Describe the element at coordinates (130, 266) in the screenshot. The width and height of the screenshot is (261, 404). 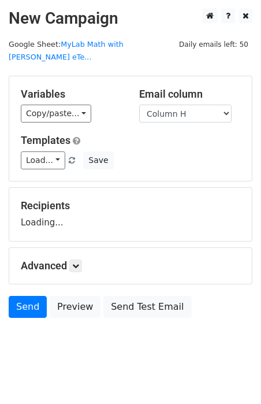
I see `h5: Advanced` at that location.